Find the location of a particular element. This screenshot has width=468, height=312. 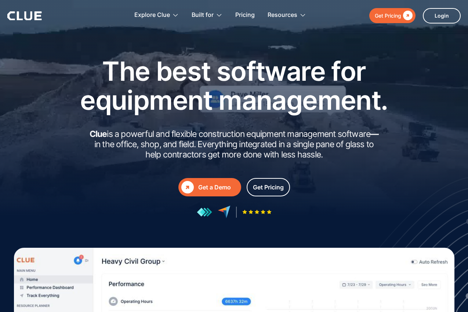

div: Explore Clue is located at coordinates (152, 15).